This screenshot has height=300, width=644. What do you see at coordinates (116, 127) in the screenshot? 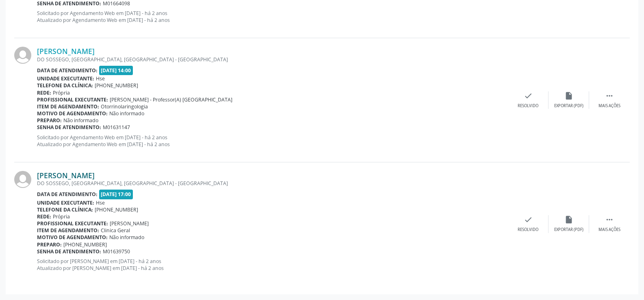
I see `span: M01631147` at bounding box center [116, 127].